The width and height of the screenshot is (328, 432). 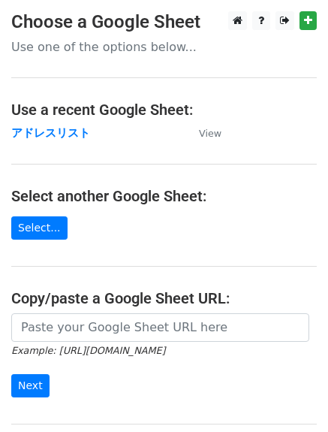 I want to click on h4: Copy/paste a Google Sheet URL:, so click(x=164, y=298).